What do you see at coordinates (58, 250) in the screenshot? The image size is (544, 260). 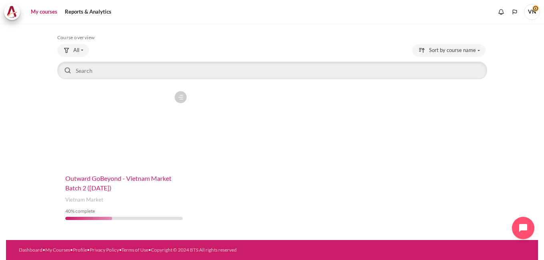 I see `a: My Courses` at bounding box center [58, 250].